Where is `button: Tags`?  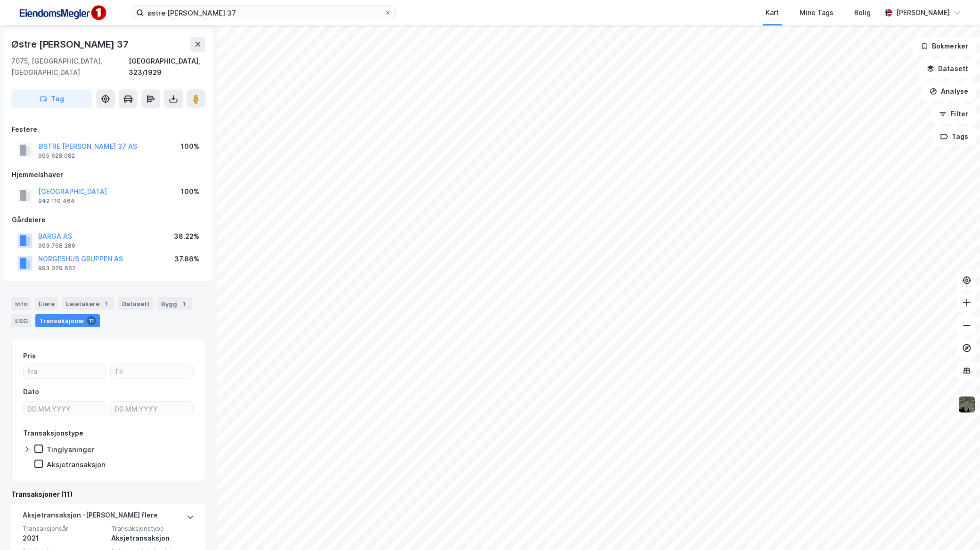
button: Tags is located at coordinates (954, 137).